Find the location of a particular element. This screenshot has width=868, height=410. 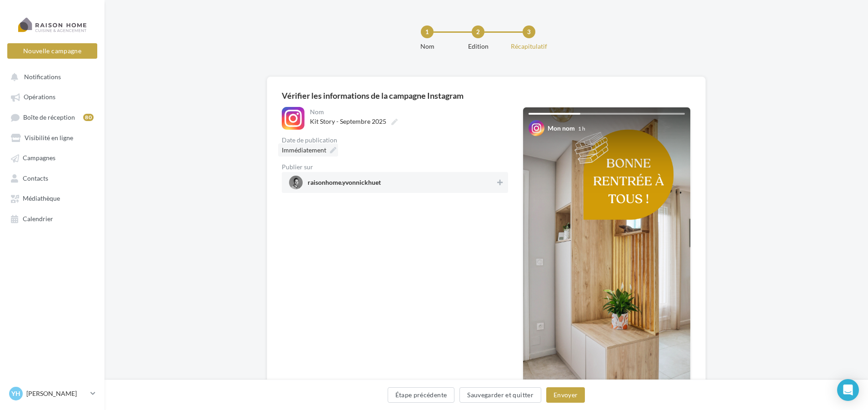

button: Nouvelle campagne is located at coordinates (53, 51).